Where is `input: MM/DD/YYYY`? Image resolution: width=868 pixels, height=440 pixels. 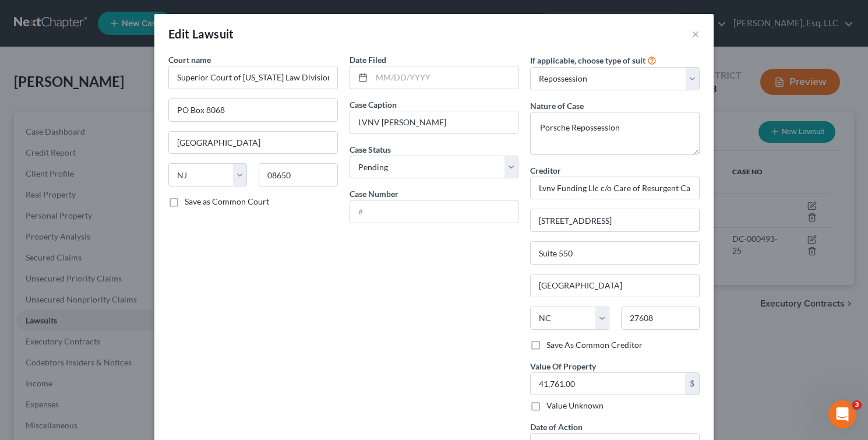
input: MM/DD/YYYY is located at coordinates (445, 77).